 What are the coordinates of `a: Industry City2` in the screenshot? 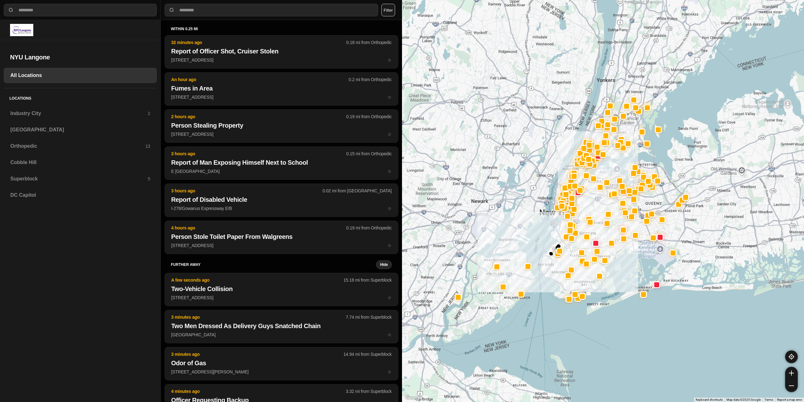 It's located at (80, 113).